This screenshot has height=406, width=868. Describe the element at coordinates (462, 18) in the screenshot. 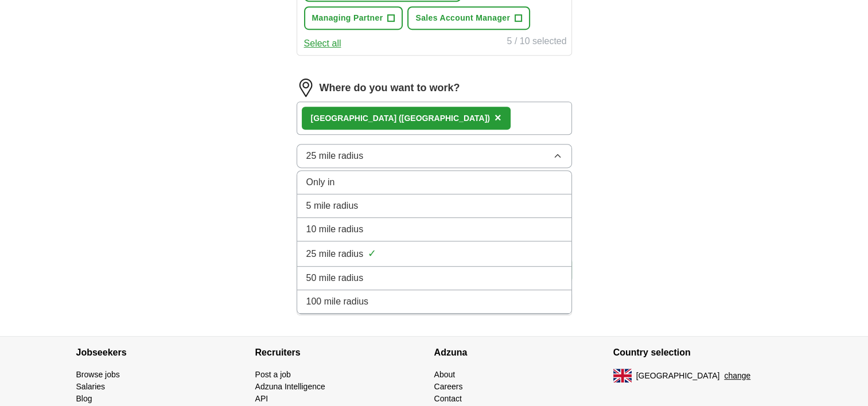

I see `span: Sales Account Manager` at that location.